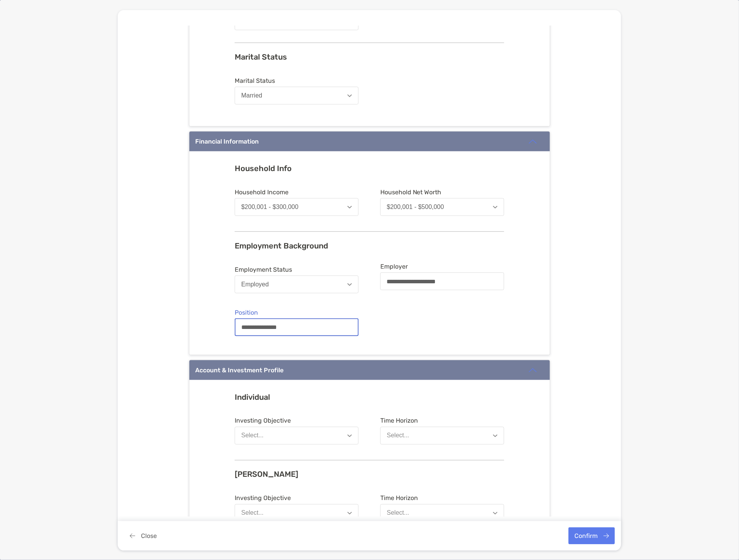 The height and width of the screenshot is (560, 739). Describe the element at coordinates (144, 536) in the screenshot. I see `button: Close` at that location.